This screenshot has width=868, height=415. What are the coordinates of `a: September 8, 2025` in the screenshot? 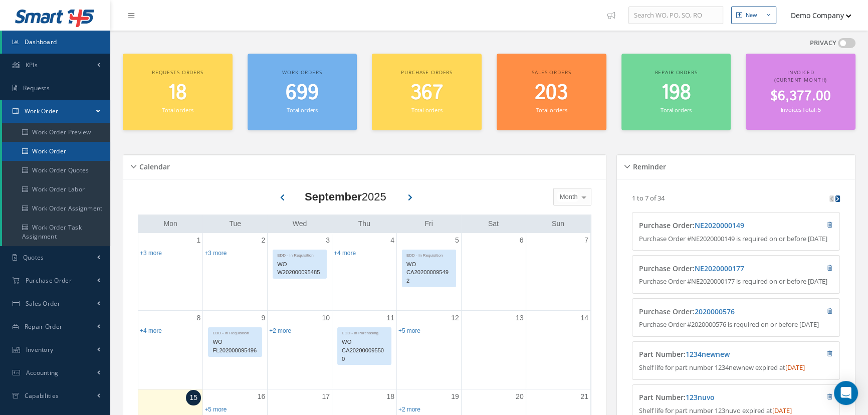 It's located at (199, 318).